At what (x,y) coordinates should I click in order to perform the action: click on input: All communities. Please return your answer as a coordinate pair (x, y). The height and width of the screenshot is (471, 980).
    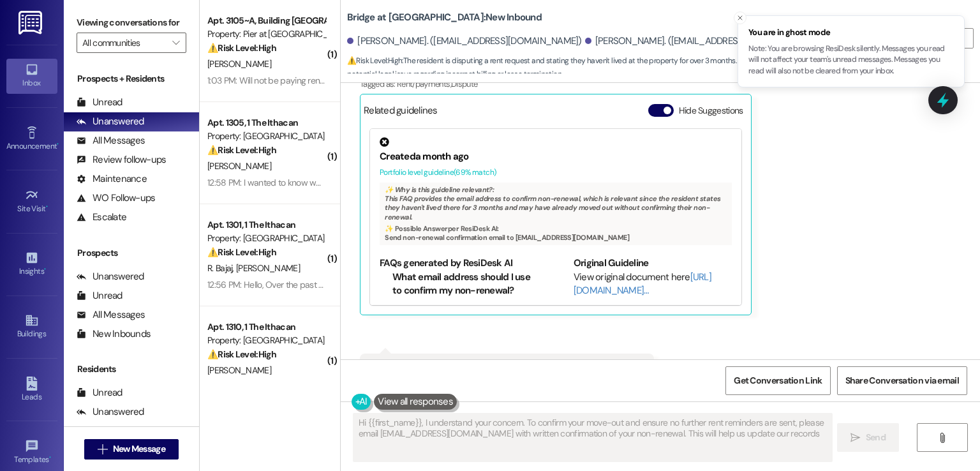
    Looking at the image, I should click on (124, 43).